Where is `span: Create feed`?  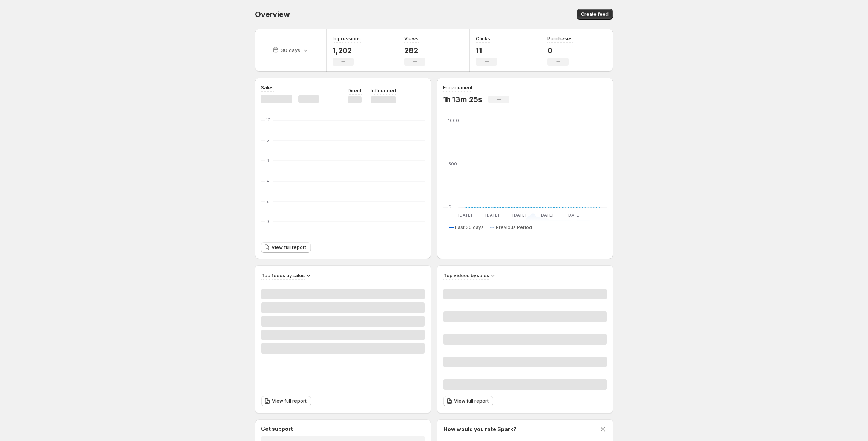 span: Create feed is located at coordinates (594, 15).